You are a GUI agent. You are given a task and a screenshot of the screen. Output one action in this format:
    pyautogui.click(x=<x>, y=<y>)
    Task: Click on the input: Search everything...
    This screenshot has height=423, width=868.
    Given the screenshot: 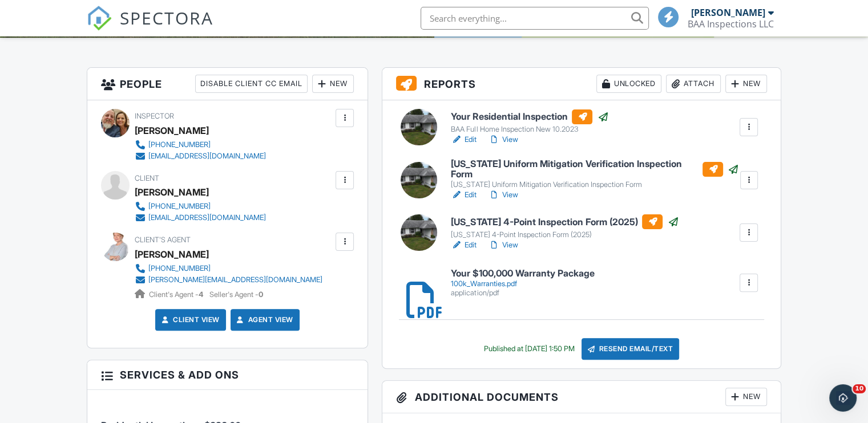 What is the action you would take?
    pyautogui.click(x=534, y=18)
    